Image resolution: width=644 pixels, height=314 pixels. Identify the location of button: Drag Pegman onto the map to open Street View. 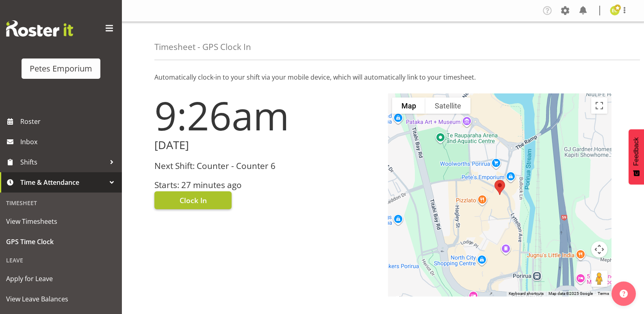
(599, 279).